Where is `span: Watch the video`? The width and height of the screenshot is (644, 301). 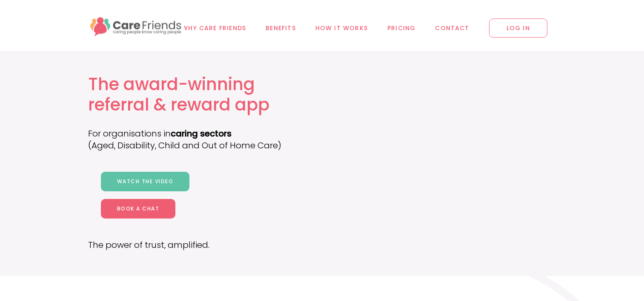
span: Watch the video is located at coordinates (145, 181).